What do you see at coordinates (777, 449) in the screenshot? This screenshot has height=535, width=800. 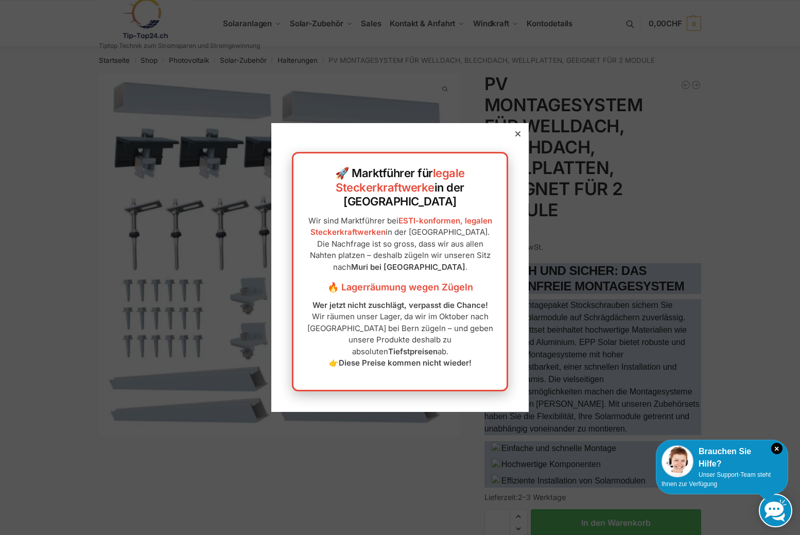 I see `i: Schließen` at bounding box center [777, 449].